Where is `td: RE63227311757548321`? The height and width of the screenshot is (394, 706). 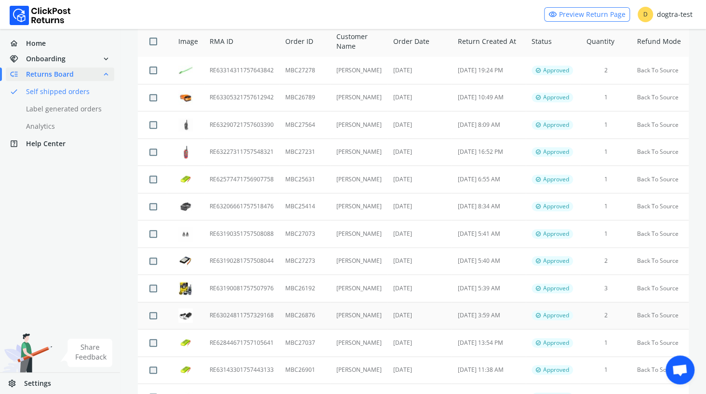 td: RE63227311757548321 is located at coordinates (241, 152).